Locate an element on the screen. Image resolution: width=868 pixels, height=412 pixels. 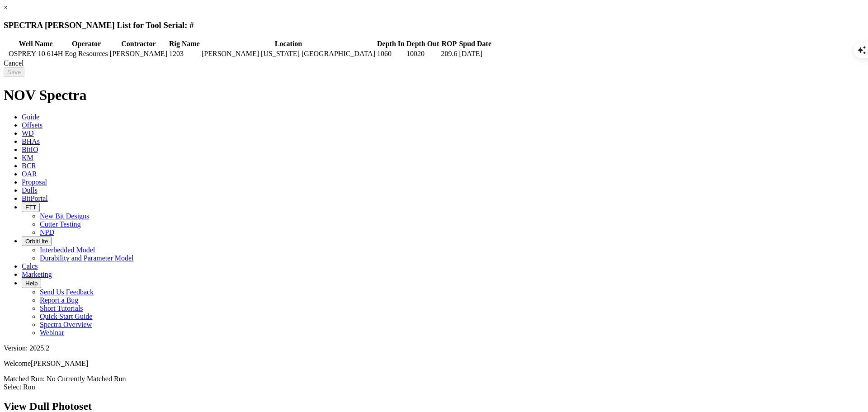
a: Webinar is located at coordinates (52, 332).